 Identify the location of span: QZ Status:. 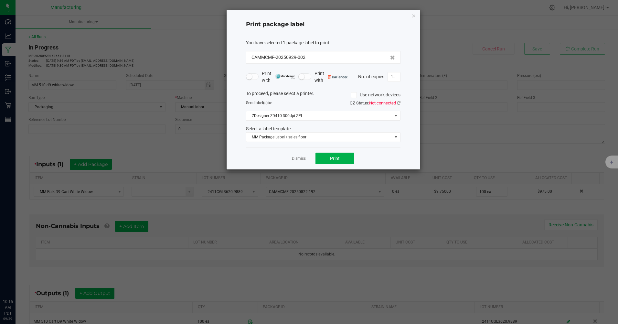
(375, 103).